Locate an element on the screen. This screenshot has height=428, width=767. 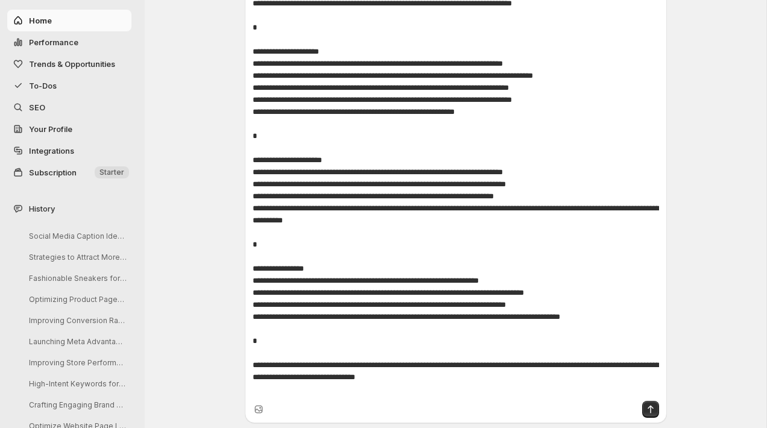
button: Upload image is located at coordinates (259, 410).